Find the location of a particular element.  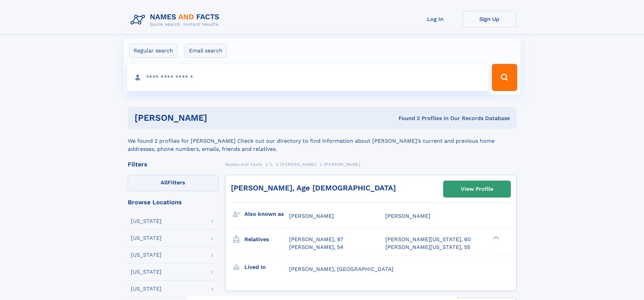

h3: Also known as is located at coordinates (267, 214).